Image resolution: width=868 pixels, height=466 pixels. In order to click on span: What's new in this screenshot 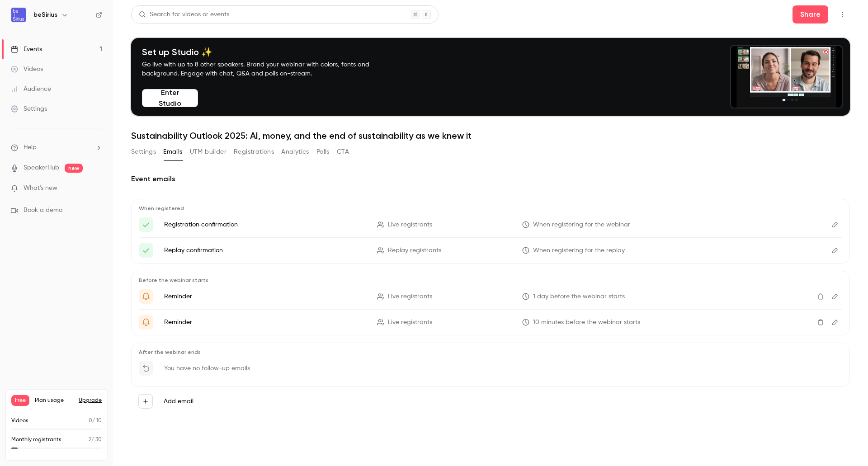, I will do `click(40, 188)`.